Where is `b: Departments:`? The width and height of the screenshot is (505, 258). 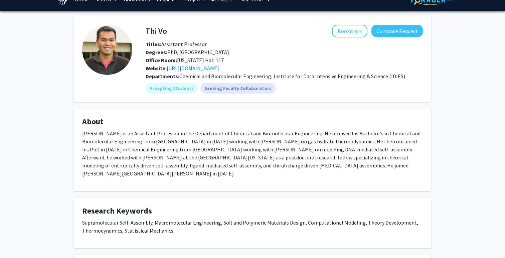 b: Departments: is located at coordinates (162, 76).